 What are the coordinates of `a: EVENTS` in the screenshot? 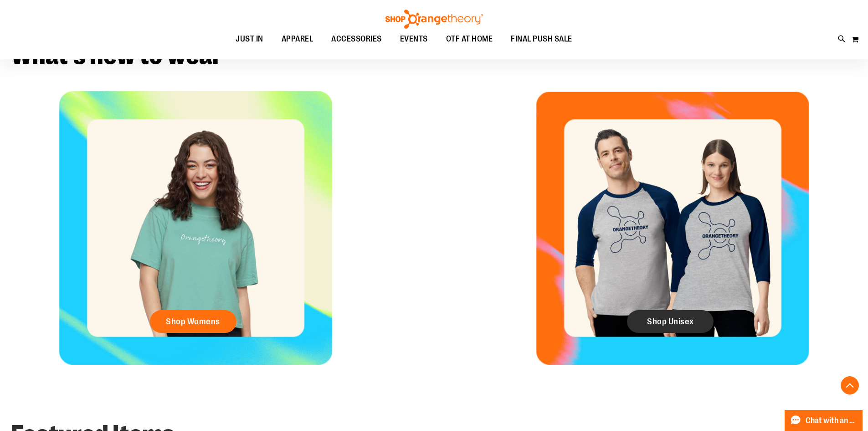 It's located at (414, 39).